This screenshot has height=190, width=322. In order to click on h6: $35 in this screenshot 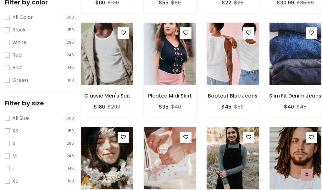, I will do `click(164, 107)`.